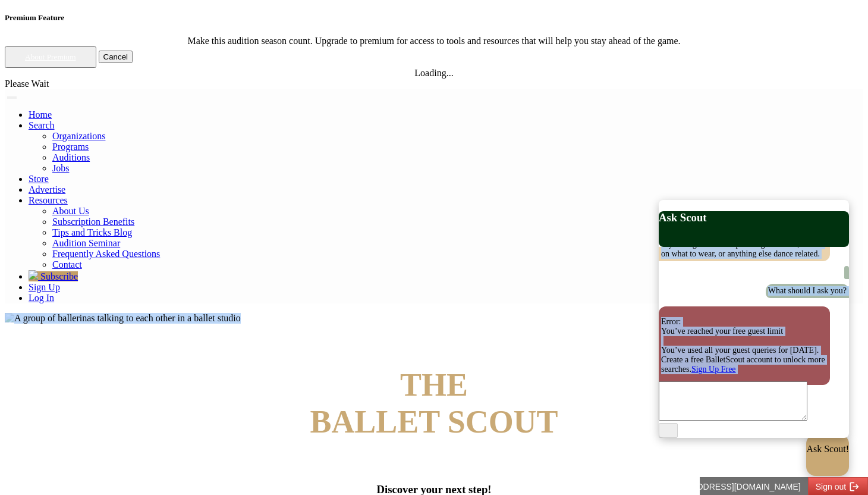  What do you see at coordinates (92, 232) in the screenshot?
I see `a: Tips and Tricks Blog` at bounding box center [92, 232].